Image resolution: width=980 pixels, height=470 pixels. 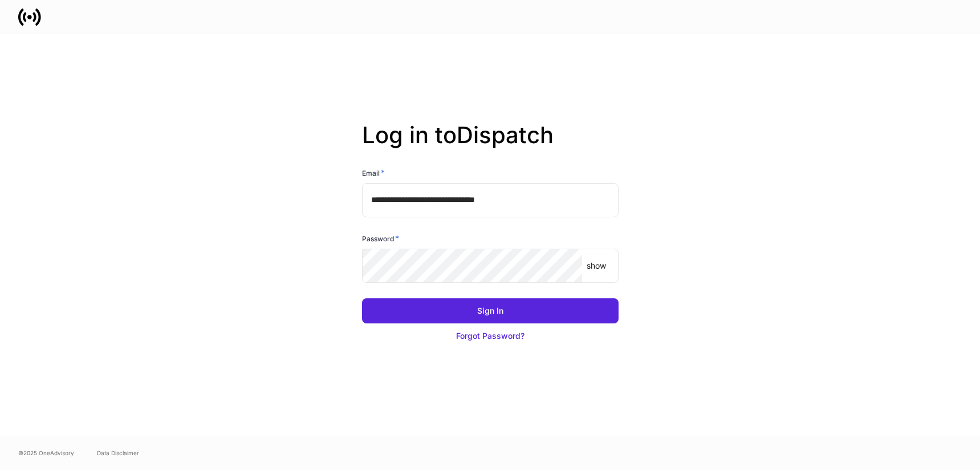 I want to click on a: Data Disclaimer, so click(x=118, y=453).